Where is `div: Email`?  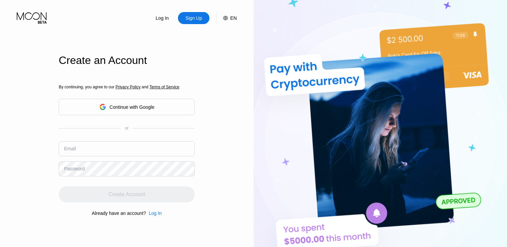 div: Email is located at coordinates (70, 149).